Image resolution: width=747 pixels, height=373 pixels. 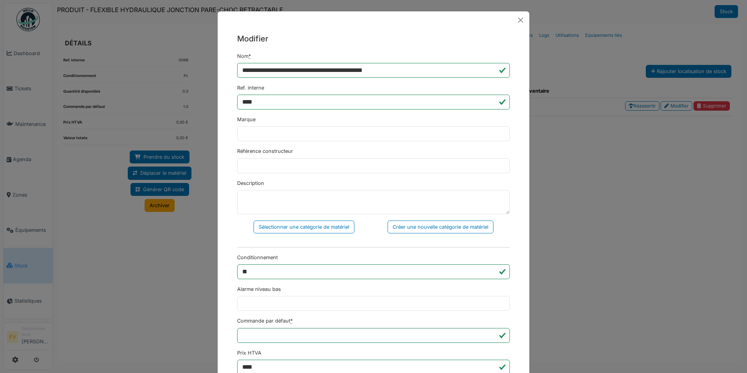 What do you see at coordinates (250, 88) in the screenshot?
I see `label: Ref. interne` at bounding box center [250, 88].